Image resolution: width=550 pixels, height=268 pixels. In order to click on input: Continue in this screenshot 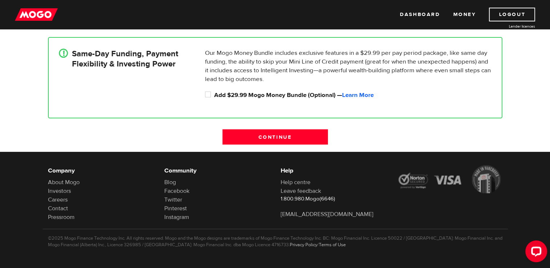, I will do `click(275, 137)`.